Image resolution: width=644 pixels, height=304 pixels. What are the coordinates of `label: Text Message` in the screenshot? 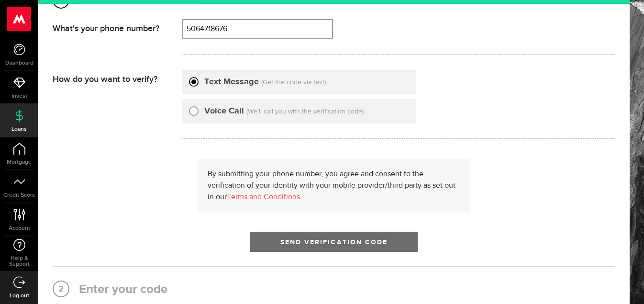 It's located at (231, 82).